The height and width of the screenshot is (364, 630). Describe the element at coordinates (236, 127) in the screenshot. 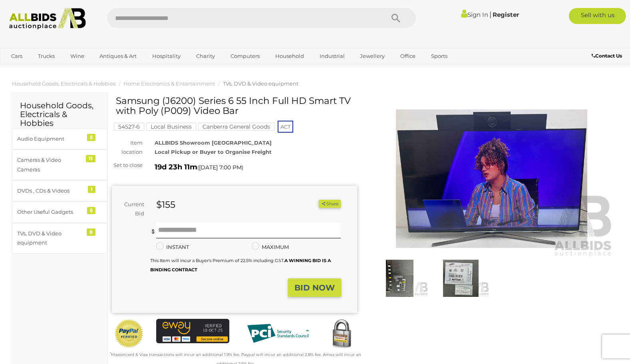

I see `mark: Canberra General Goods` at that location.